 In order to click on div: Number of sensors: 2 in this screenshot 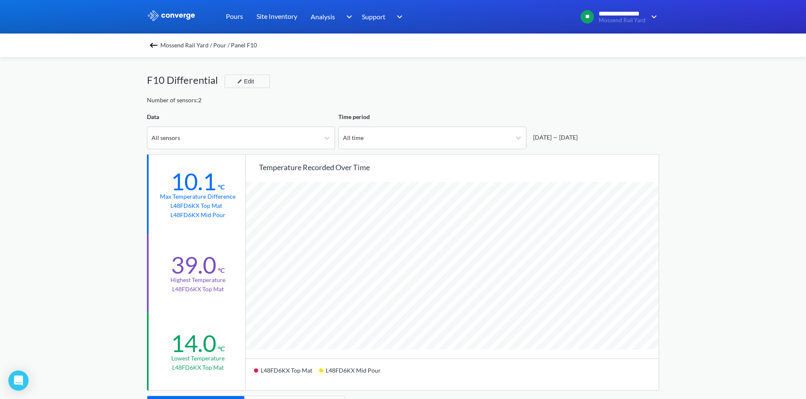, I will do `click(174, 100)`.